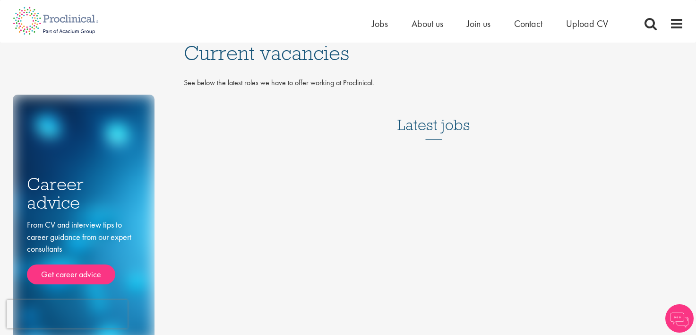  Describe the element at coordinates (71, 274) in the screenshot. I see `a: Get career advice` at that location.